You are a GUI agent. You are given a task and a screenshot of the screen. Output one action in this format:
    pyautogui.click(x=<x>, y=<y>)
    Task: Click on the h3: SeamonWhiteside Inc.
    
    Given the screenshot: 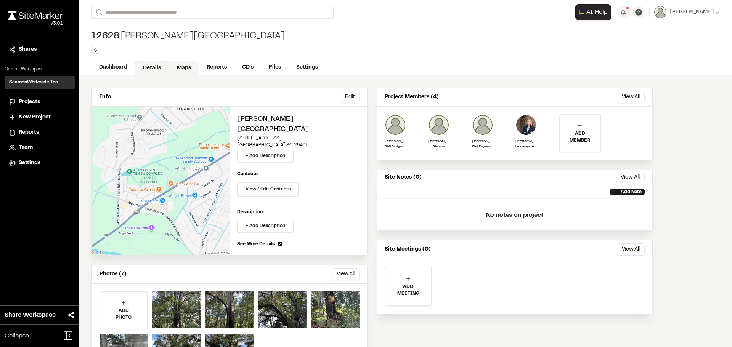 What is the action you would take?
    pyautogui.click(x=34, y=82)
    